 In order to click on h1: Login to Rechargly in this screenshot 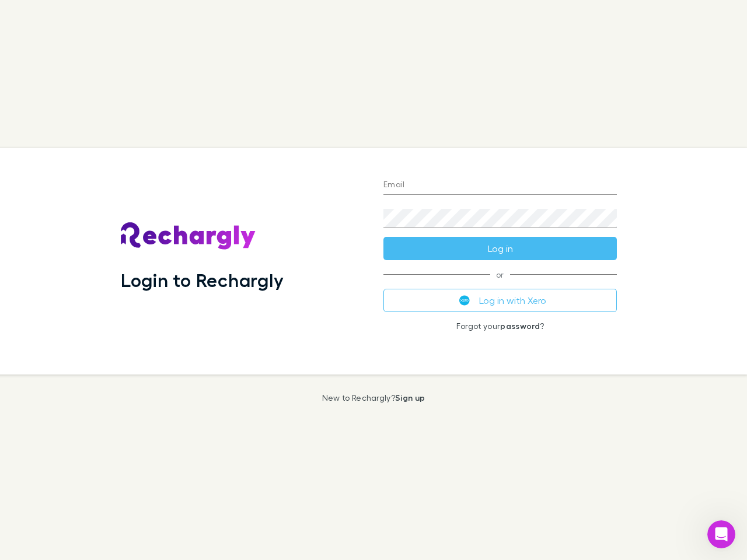, I will do `click(202, 280)`.